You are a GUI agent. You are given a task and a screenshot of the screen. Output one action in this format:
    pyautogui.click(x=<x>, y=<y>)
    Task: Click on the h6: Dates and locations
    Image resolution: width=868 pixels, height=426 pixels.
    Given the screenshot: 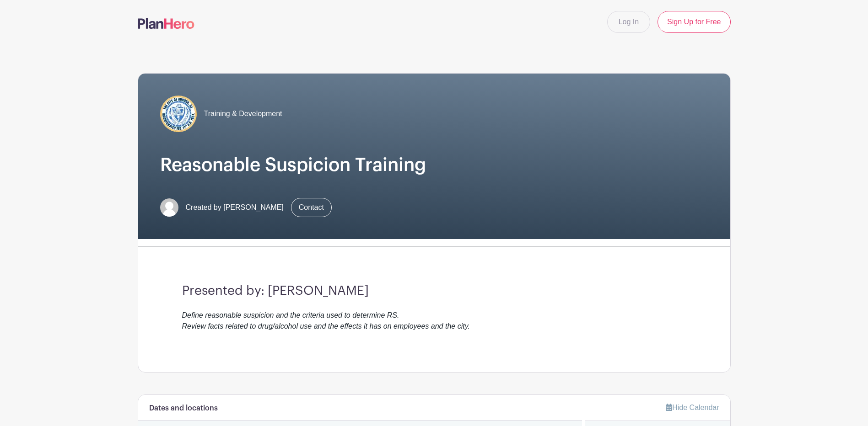 What is the action you would take?
    pyautogui.click(x=184, y=408)
    